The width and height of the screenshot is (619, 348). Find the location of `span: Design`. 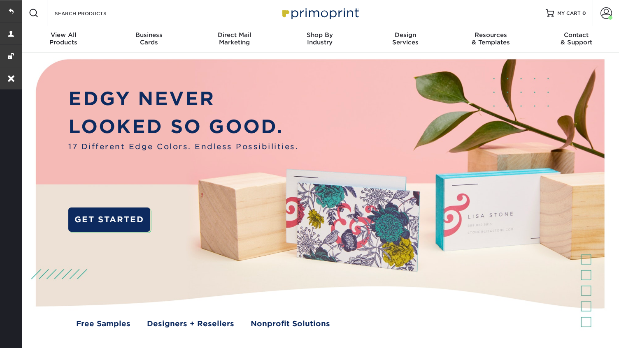

span: Design is located at coordinates (405, 35).